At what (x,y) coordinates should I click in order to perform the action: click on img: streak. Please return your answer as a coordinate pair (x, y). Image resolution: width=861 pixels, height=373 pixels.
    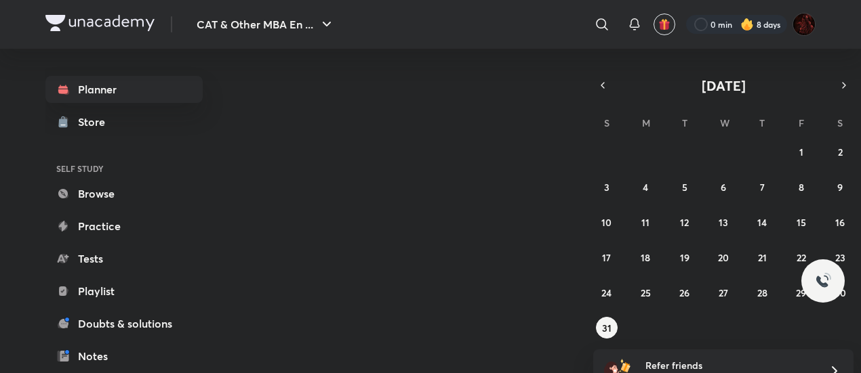
    Looking at the image, I should click on (747, 24).